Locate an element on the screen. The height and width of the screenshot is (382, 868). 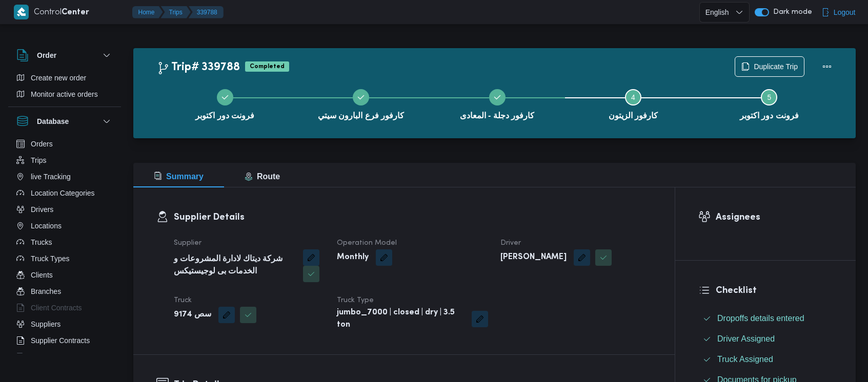
svg: Step 2 is complete is located at coordinates (361, 98).